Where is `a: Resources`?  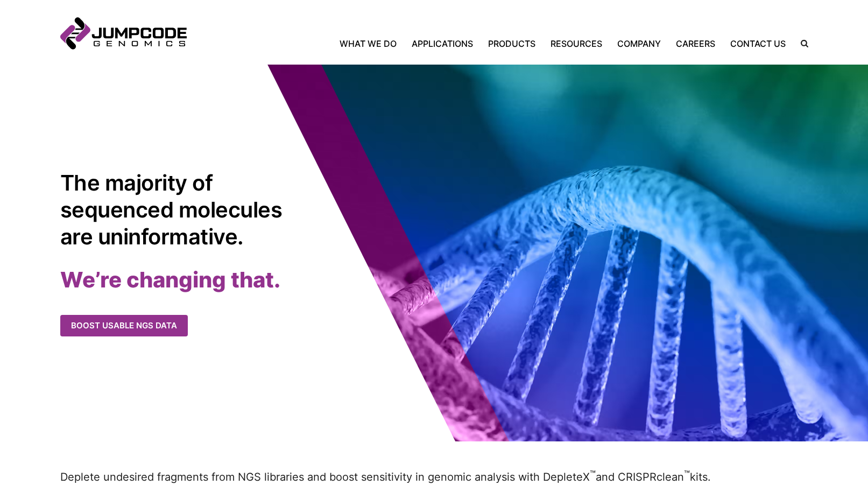
a: Resources is located at coordinates (577, 44).